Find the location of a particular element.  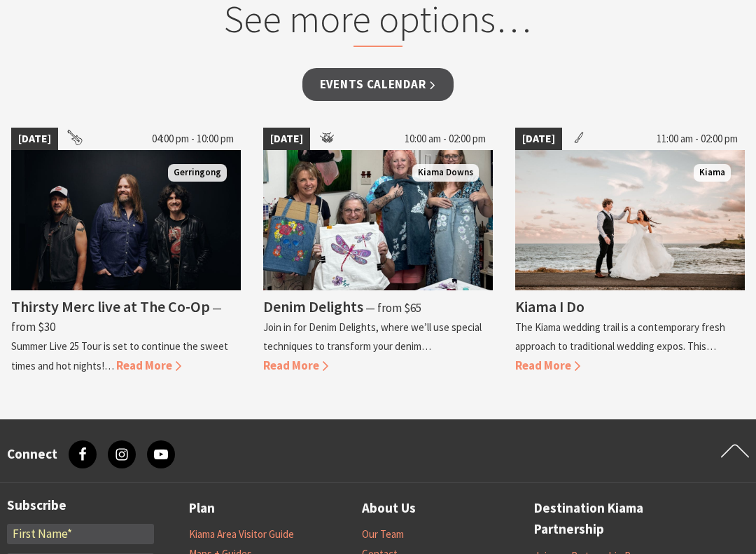

a: Kiama Area Visitor Guide is located at coordinates (242, 534).